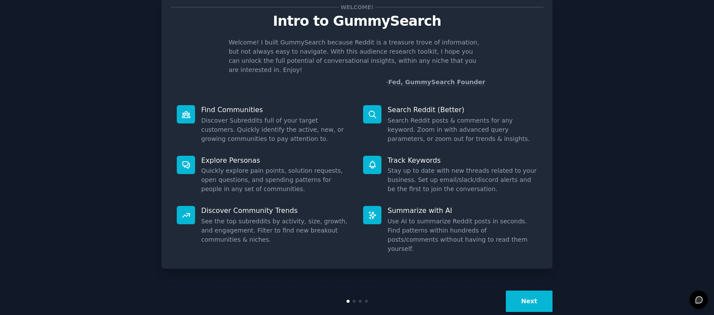 This screenshot has height=315, width=714. I want to click on p: Summarize with AI, so click(462, 210).